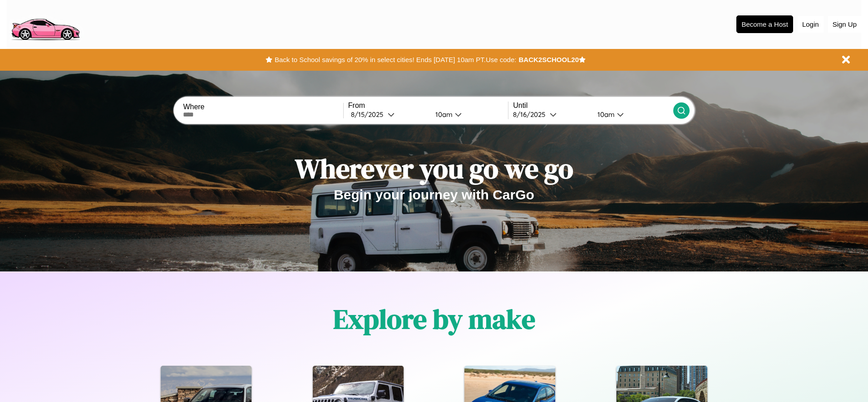 This screenshot has height=402, width=868. What do you see at coordinates (844, 24) in the screenshot?
I see `button: Sign Up` at bounding box center [844, 24].